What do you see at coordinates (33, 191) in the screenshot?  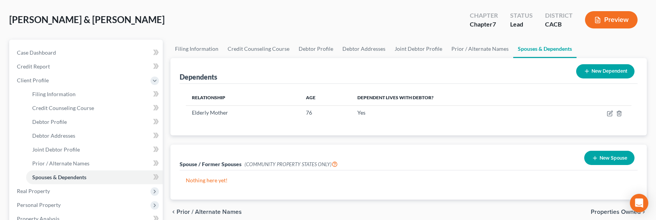 I see `span: Real Property` at bounding box center [33, 191].